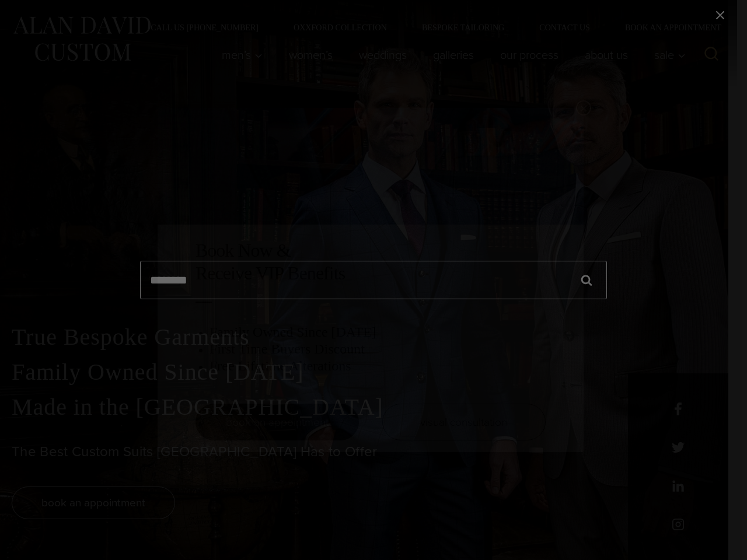 The width and height of the screenshot is (747, 560). What do you see at coordinates (377, 349) in the screenshot?
I see `h3: First Time Buyers Discount` at bounding box center [377, 349].